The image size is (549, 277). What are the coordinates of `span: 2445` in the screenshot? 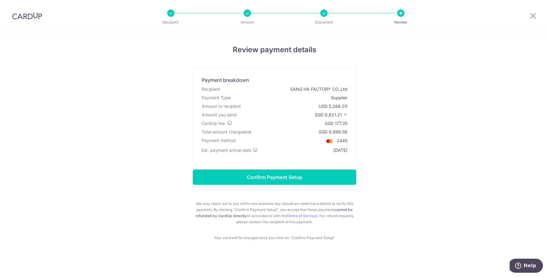 It's located at (342, 140).